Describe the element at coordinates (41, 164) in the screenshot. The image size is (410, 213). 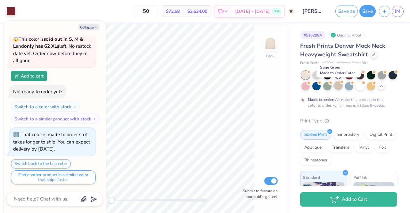
I see `button: Switch back to the last color` at that location.